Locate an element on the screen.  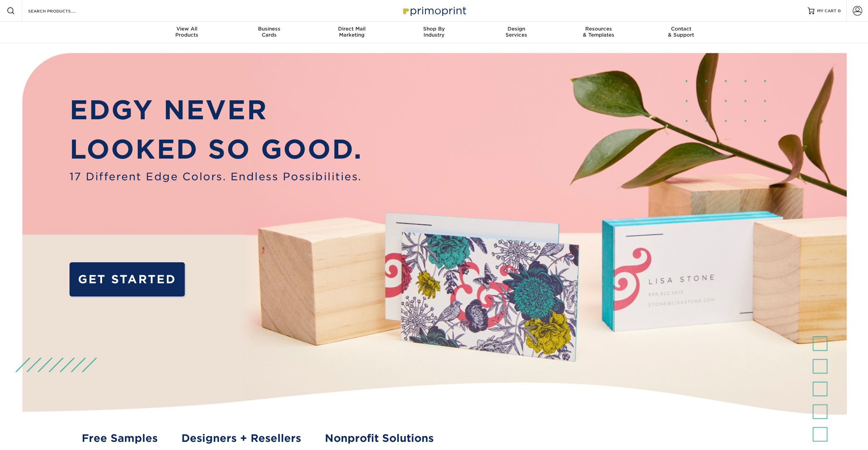
span: 0 is located at coordinates (839, 11).